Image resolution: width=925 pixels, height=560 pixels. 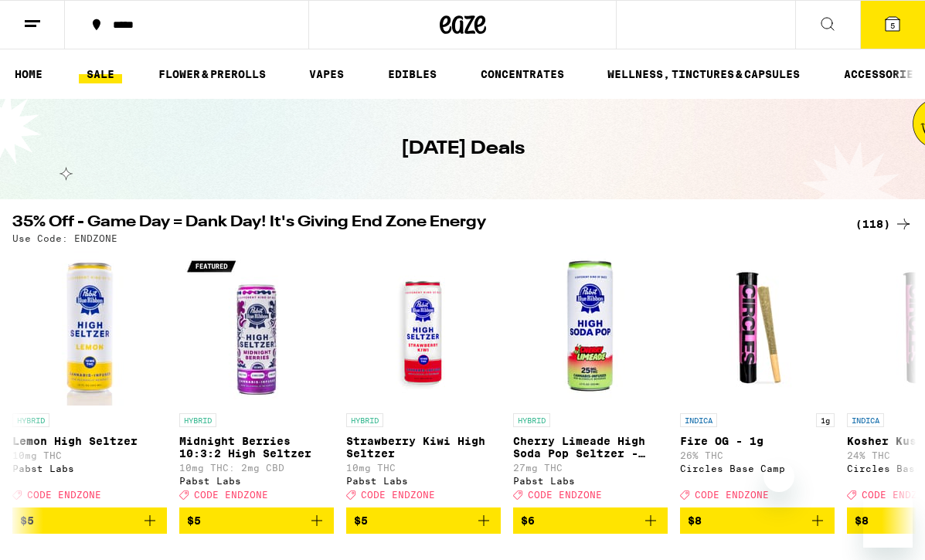 What do you see at coordinates (758, 441) in the screenshot?
I see `p: Fire OG - 1g` at bounding box center [758, 441].